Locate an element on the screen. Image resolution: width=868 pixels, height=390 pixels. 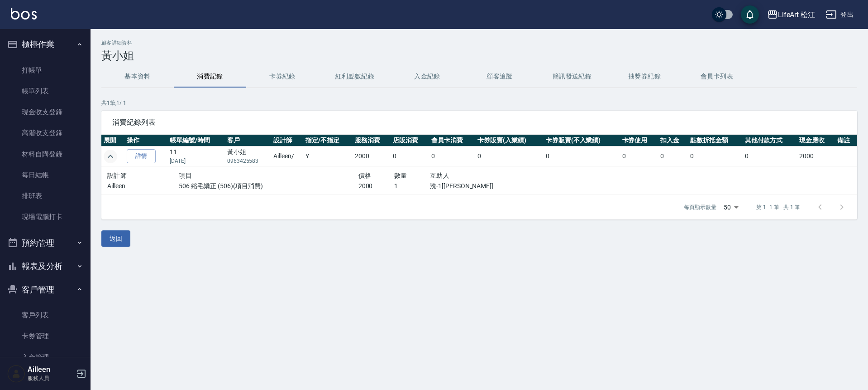
td: 11 is located at coordinates (196, 157).